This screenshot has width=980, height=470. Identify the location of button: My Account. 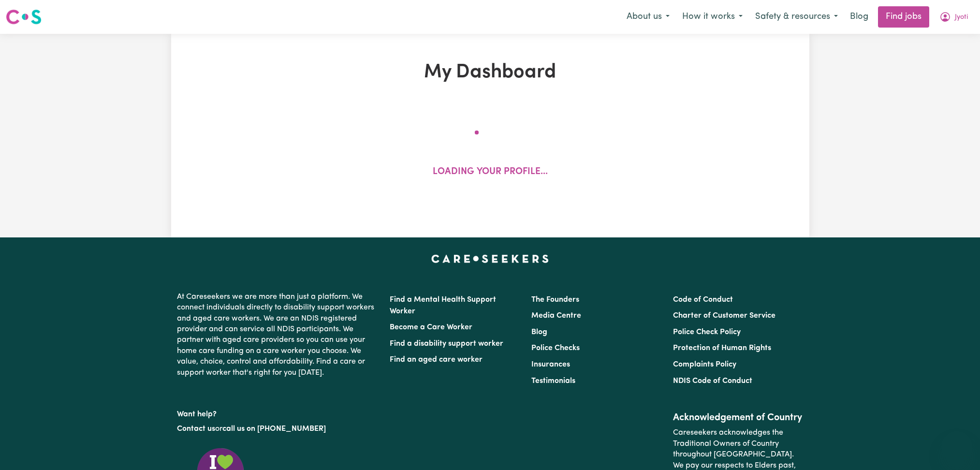
(954, 17).